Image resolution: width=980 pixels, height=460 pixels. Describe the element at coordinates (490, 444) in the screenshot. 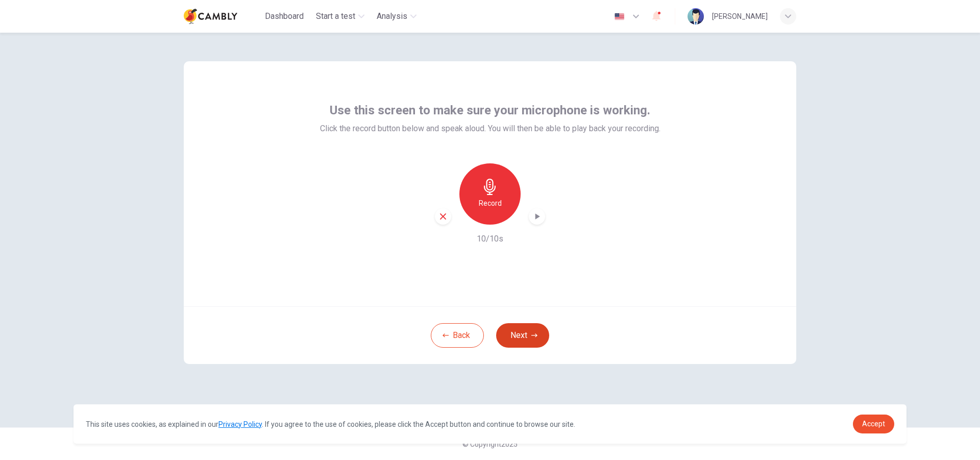

I see `span: © Copyright 2025` at that location.